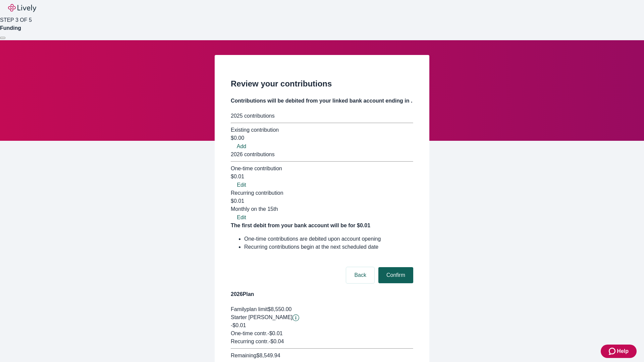 The image size is (644, 362). Describe the element at coordinates (613, 351) in the screenshot. I see `svg: Zendesk support icon` at that location.